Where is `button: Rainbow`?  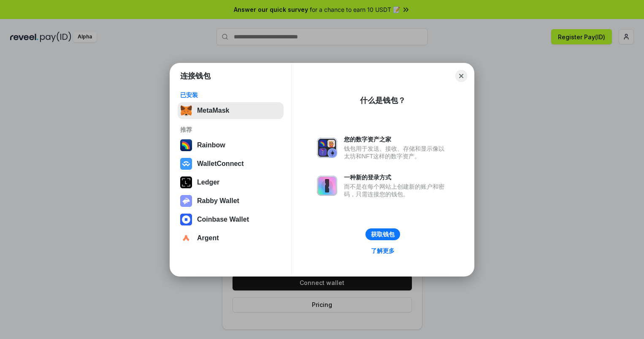 button: Rainbow is located at coordinates (230, 145).